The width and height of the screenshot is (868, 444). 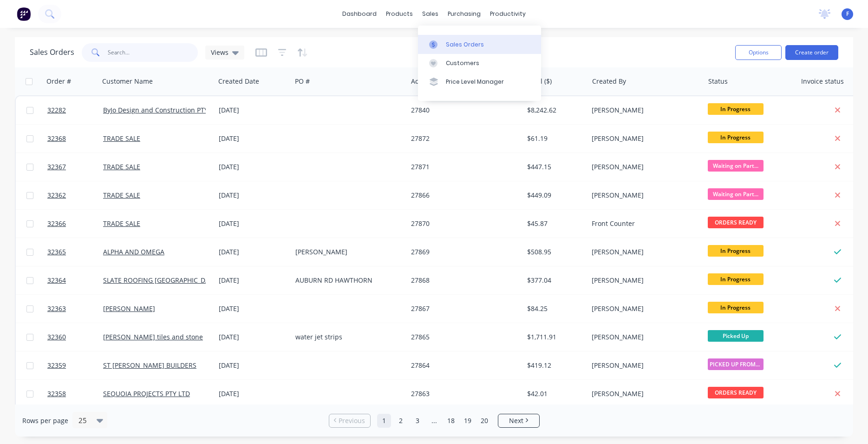 What do you see at coordinates (554, 195) in the screenshot?
I see `div: $449.09` at bounding box center [554, 195].